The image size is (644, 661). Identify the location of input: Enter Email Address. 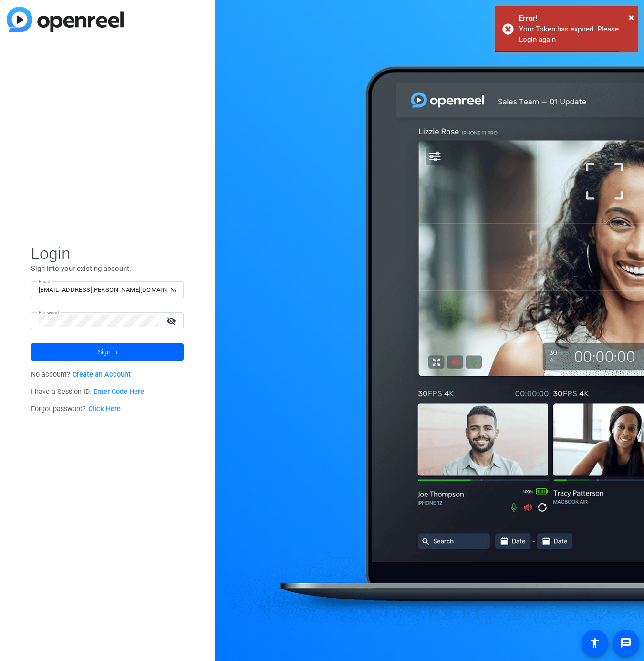
(107, 290).